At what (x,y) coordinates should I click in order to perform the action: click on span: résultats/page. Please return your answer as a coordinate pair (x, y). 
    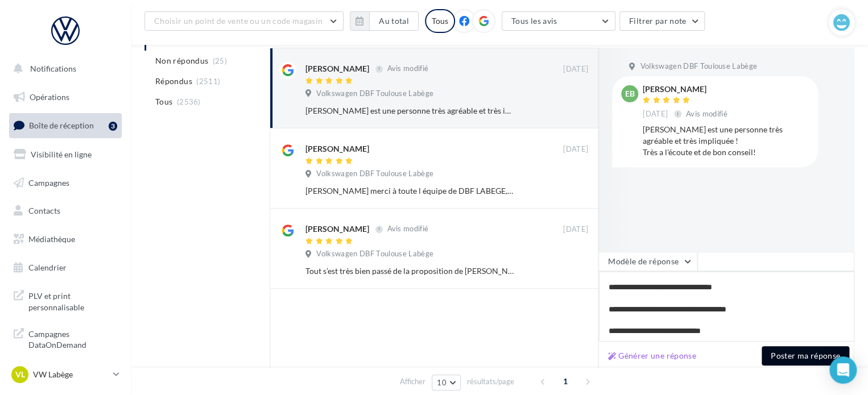
    Looking at the image, I should click on (490, 382).